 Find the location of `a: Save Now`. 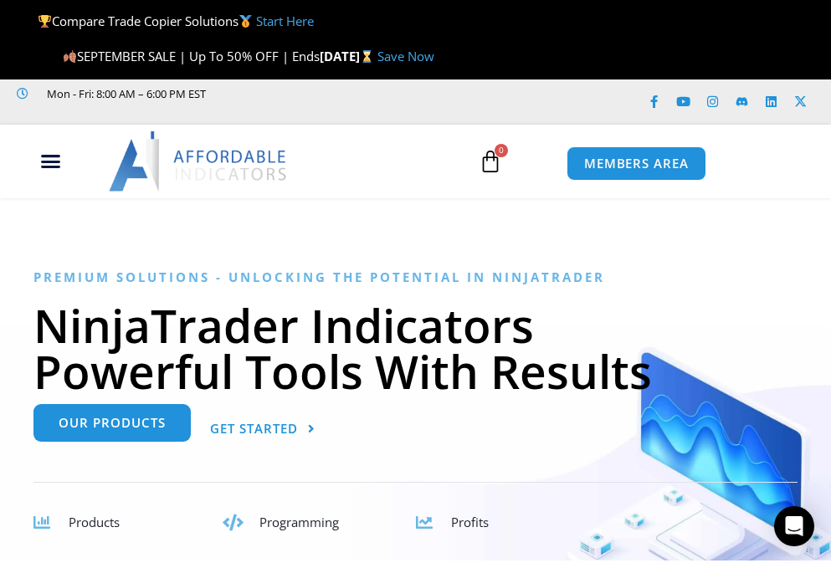

a: Save Now is located at coordinates (406, 56).